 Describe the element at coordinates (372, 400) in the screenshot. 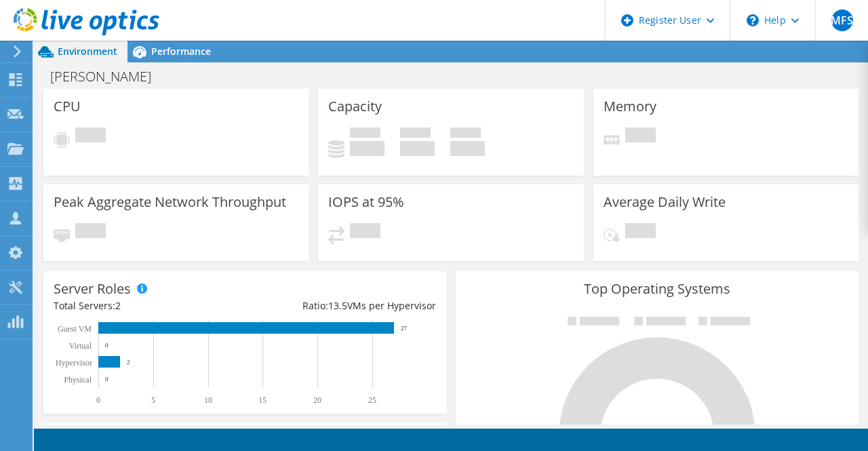

I see `text: 25` at that location.